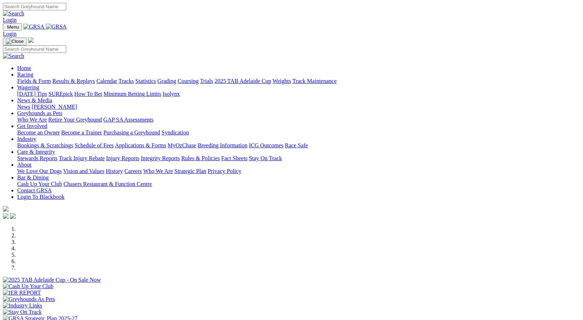 The width and height of the screenshot is (583, 320). I want to click on div: Bar & Dining, so click(299, 184).